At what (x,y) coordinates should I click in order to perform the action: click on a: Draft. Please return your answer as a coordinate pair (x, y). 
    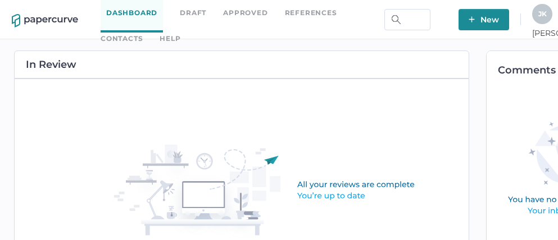
    Looking at the image, I should click on (193, 13).